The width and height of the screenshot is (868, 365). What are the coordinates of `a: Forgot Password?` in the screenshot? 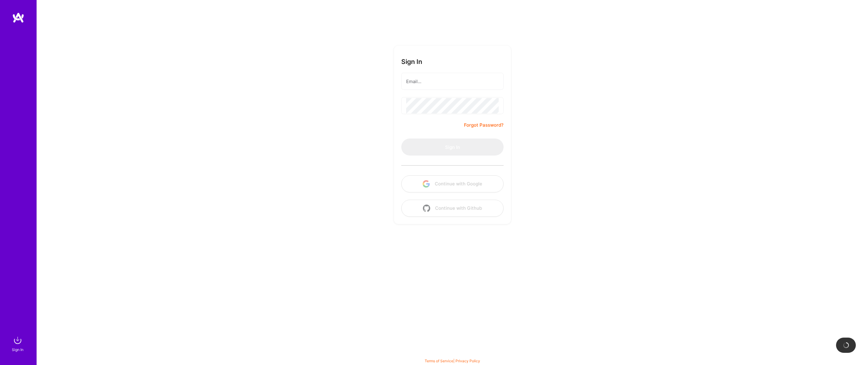 It's located at (484, 125).